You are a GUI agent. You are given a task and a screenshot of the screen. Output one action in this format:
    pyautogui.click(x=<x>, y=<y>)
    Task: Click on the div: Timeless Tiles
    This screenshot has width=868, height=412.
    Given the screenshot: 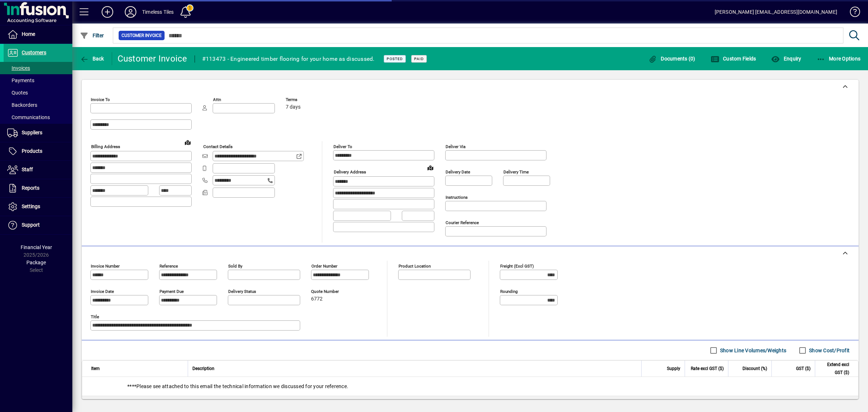 What is the action you would take?
    pyautogui.click(x=158, y=12)
    